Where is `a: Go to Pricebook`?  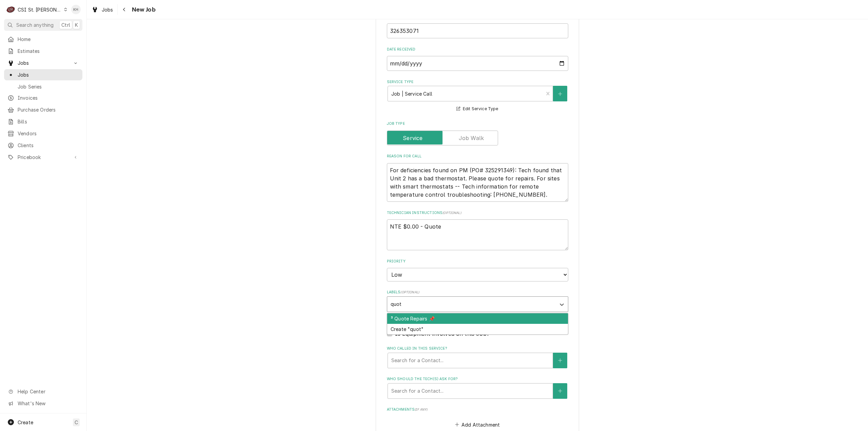
a: Go to Pricebook is located at coordinates (43, 157).